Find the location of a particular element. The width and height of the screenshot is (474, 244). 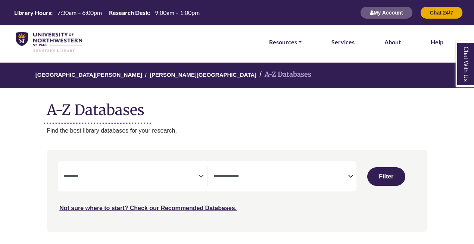

a: Resources is located at coordinates (285, 42).